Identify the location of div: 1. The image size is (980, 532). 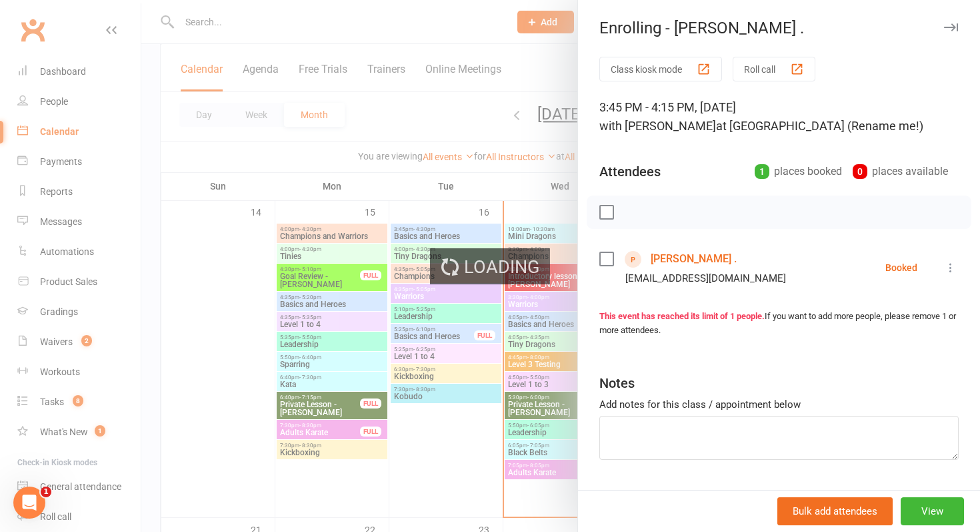
(762, 171).